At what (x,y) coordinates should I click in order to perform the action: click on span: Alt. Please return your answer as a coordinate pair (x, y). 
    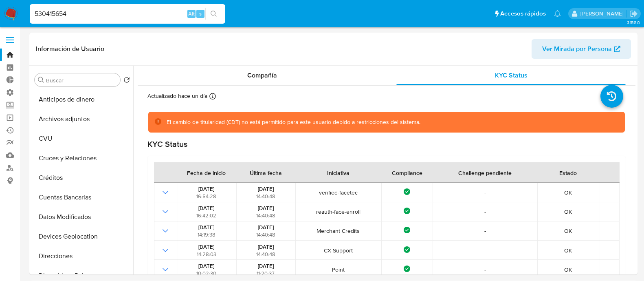
    Looking at the image, I should click on (192, 14).